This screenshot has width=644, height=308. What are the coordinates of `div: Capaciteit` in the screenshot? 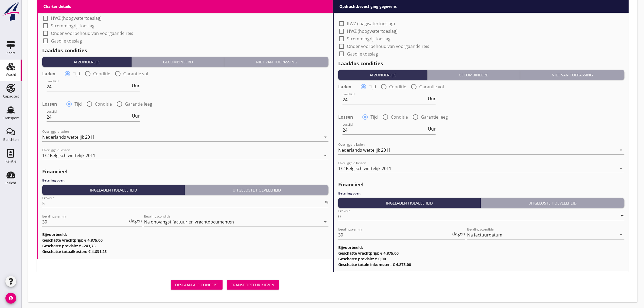 It's located at (11, 96).